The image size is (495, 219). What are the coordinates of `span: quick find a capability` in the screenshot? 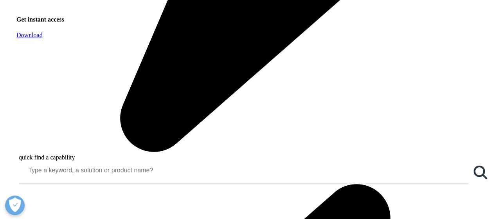 It's located at (47, 157).